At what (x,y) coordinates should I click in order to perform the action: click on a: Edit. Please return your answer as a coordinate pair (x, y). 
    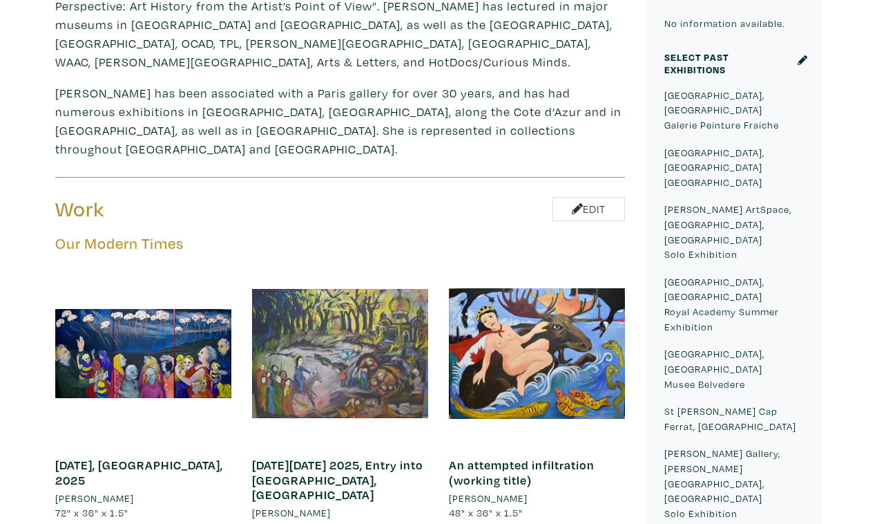
    Looking at the image, I should click on (588, 209).